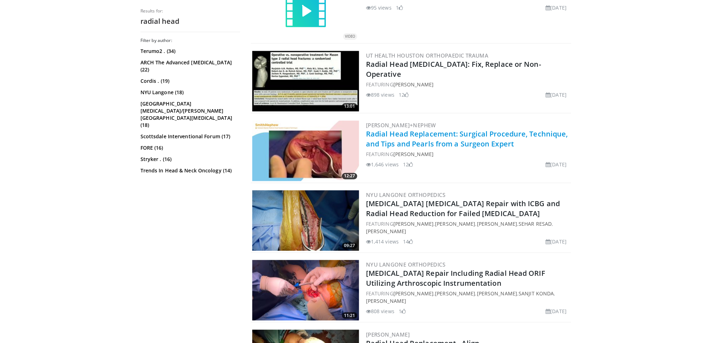 The height and width of the screenshot is (343, 711). Describe the element at coordinates (306, 221) in the screenshot. I see `img: 701f4cd5-525e-4ba9-aa50-79fb4386ff7d.jpg.300x170_q85_crop-smart_upscale.jpg` at that location.